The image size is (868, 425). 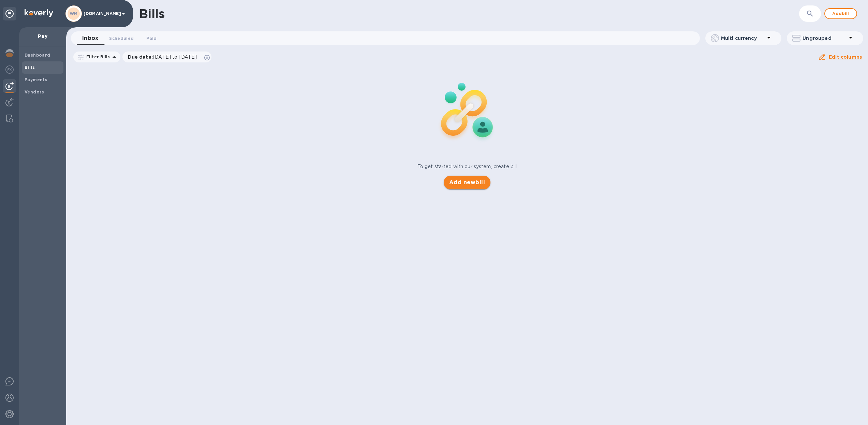 What do you see at coordinates (43, 36) in the screenshot?
I see `p: Pay` at bounding box center [43, 36].